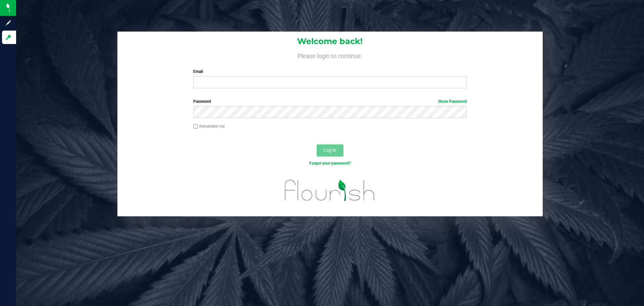 Image resolution: width=644 pixels, height=306 pixels. Describe the element at coordinates (330, 55) in the screenshot. I see `h4: Please login to continue.` at that location.